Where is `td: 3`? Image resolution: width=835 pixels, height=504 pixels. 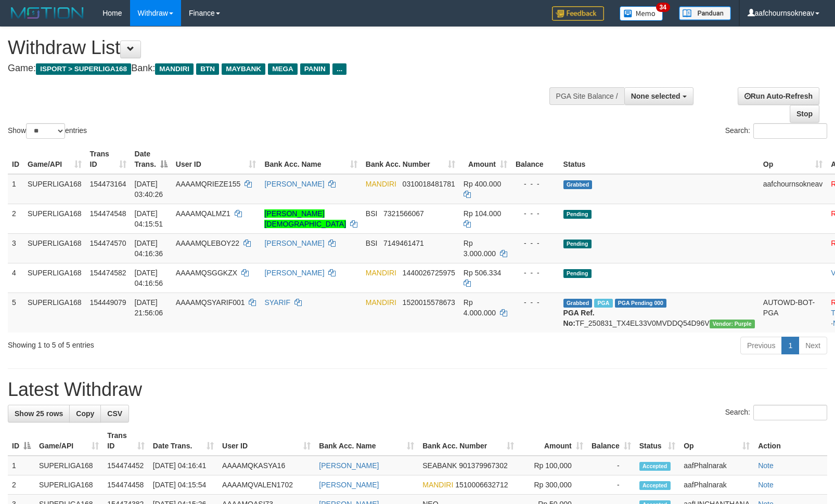 td: 3 is located at coordinates (16, 248).